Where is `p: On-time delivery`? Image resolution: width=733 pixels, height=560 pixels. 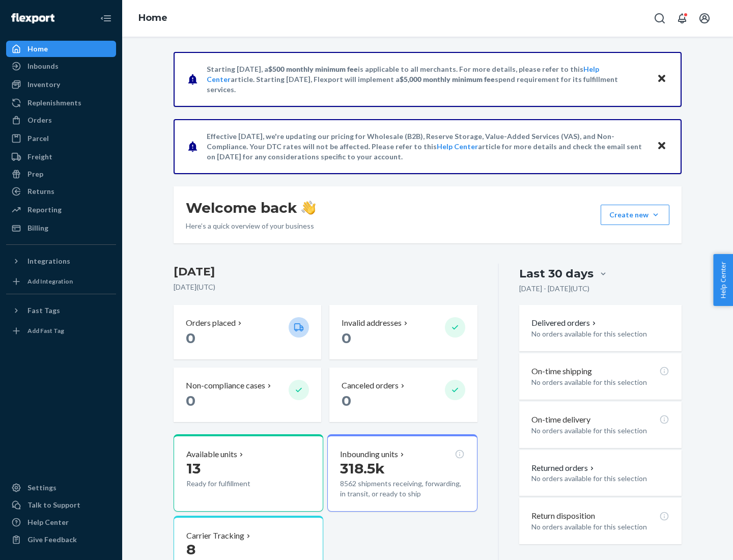 p: On-time delivery is located at coordinates (561, 419).